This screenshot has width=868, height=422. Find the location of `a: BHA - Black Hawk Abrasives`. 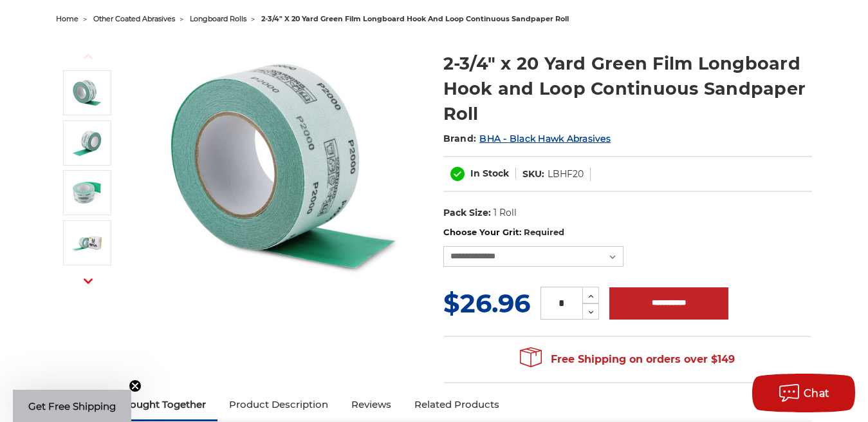

a: BHA - Black Hawk Abrasives is located at coordinates (545, 139).